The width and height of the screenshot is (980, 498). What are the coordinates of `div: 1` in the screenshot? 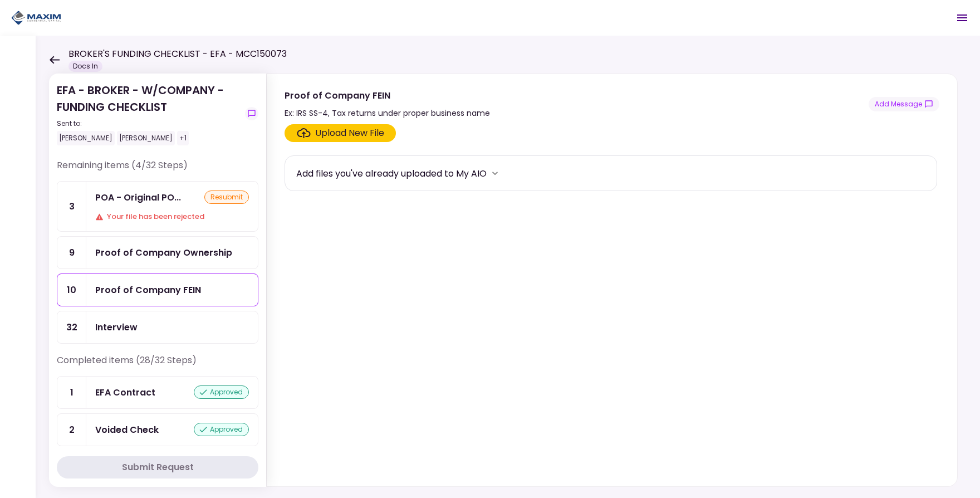 It's located at (71, 391).